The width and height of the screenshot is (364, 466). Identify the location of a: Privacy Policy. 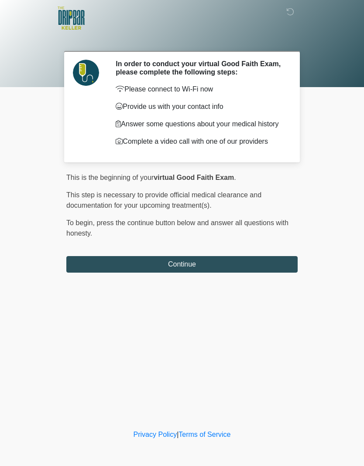
(155, 435).